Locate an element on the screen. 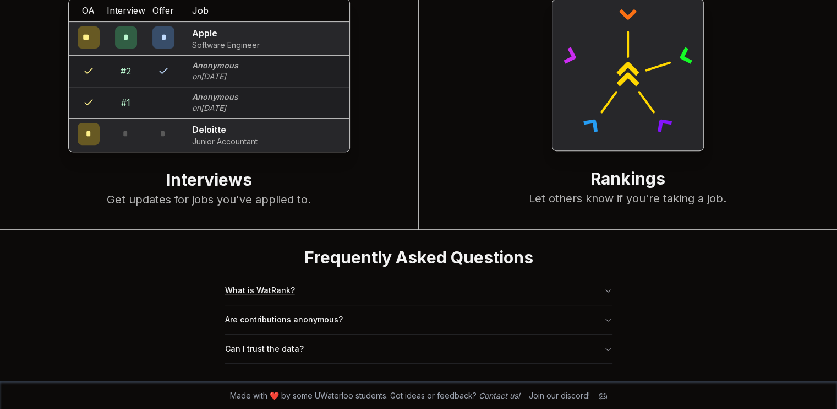  p: Software Engineer is located at coordinates (226, 45).